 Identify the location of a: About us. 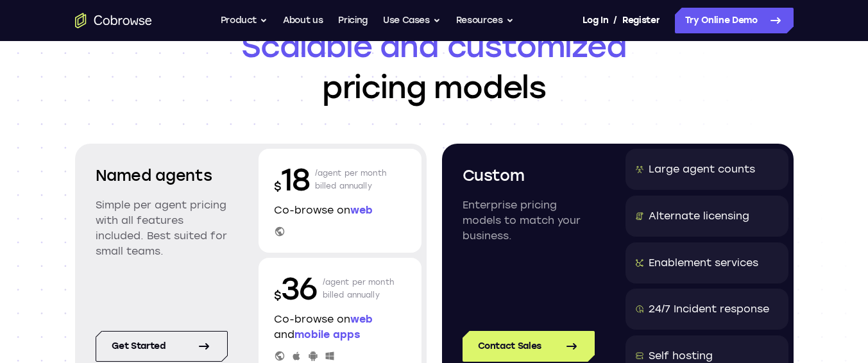
(302, 21).